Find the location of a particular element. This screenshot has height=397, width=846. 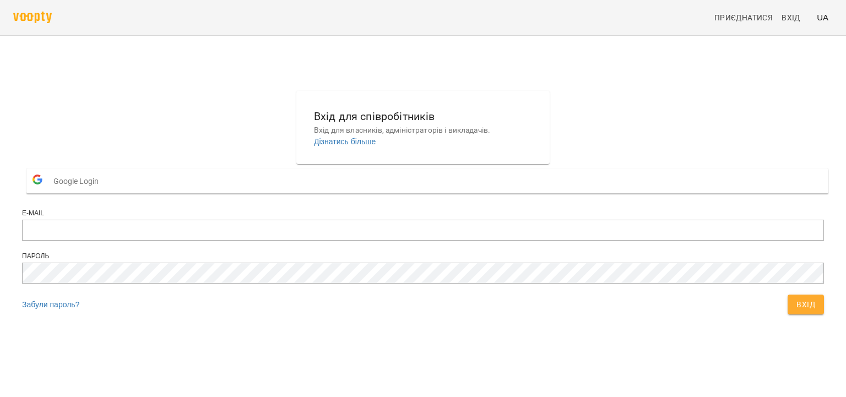

a: Дізнатись більше is located at coordinates (345, 142).